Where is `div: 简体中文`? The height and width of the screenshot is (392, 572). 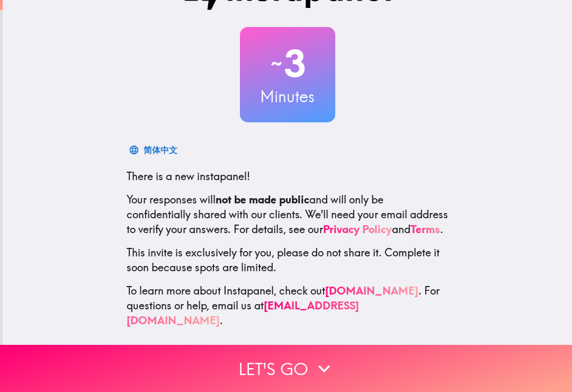 div: 简体中文 is located at coordinates (160, 150).